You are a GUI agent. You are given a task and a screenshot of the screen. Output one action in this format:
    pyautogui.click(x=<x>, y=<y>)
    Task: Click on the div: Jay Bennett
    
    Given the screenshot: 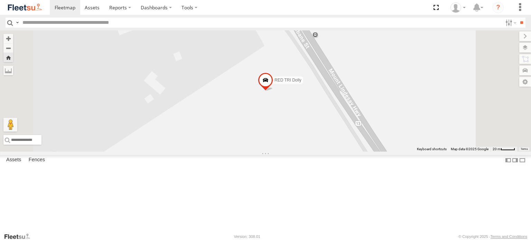 What is the action you would take?
    pyautogui.click(x=458, y=8)
    